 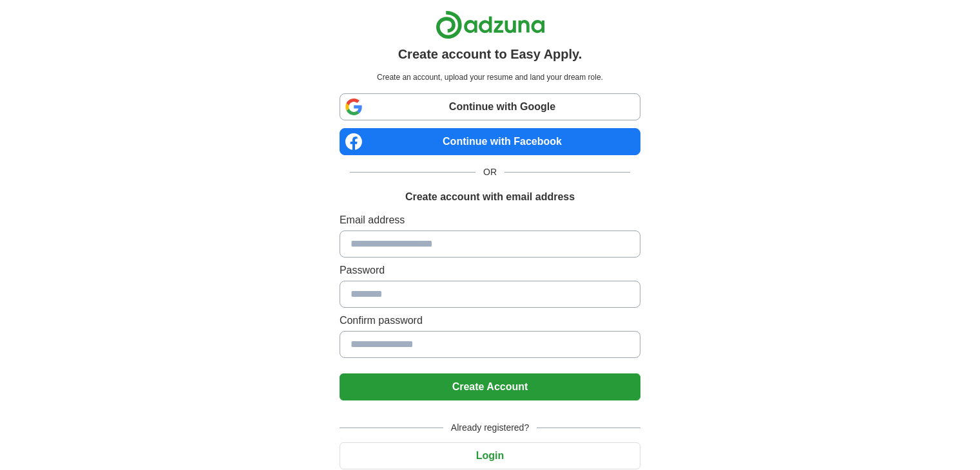 I want to click on h1: Create account with email address, so click(x=490, y=197).